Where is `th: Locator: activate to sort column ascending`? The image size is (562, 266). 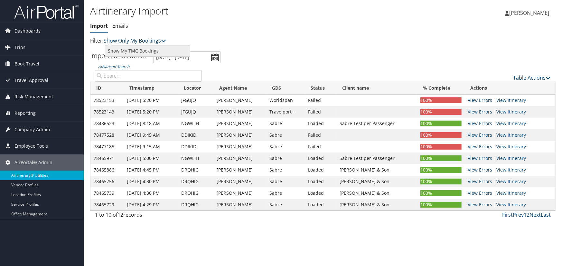 th: Locator: activate to sort column ascending is located at coordinates (196, 88).